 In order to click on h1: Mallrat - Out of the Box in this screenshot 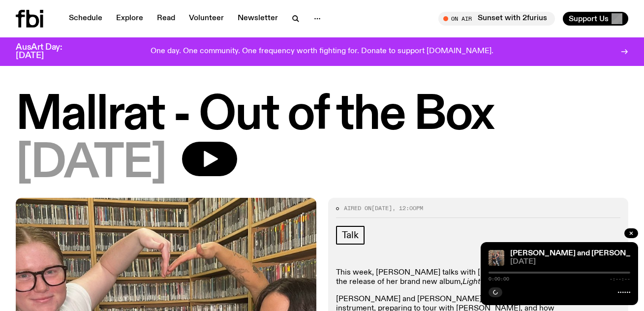, I will do `click(321, 115)`.